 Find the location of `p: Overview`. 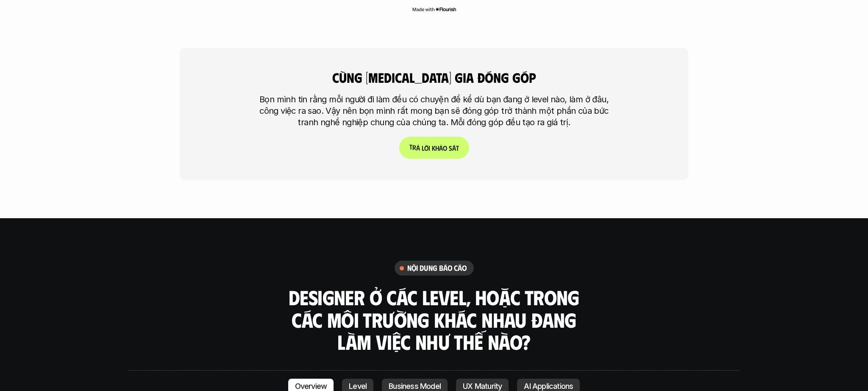

p: Overview is located at coordinates (311, 387).